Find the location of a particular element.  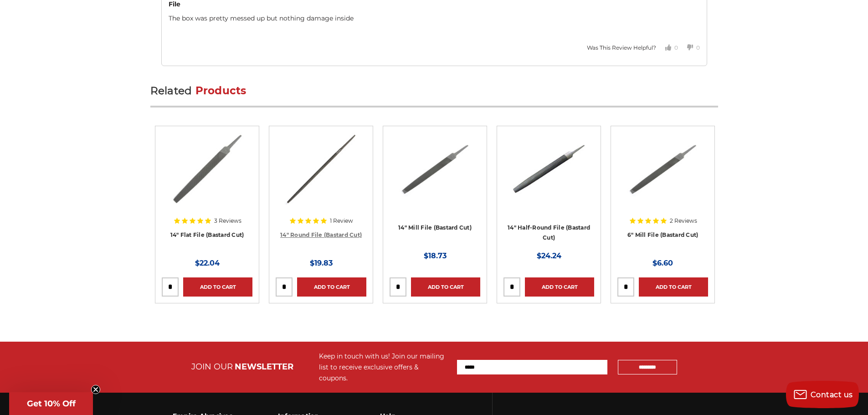

a: 14" Round File (Bastard Cut) is located at coordinates (321, 235).